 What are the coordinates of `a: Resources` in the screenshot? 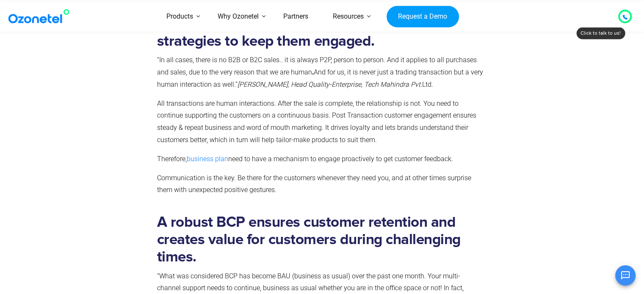 It's located at (348, 16).